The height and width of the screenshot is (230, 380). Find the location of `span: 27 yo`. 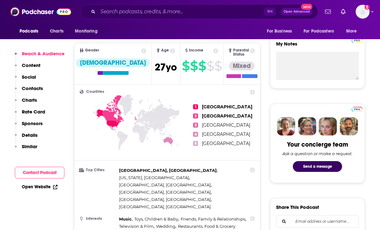

span: 27 yo is located at coordinates (166, 67).